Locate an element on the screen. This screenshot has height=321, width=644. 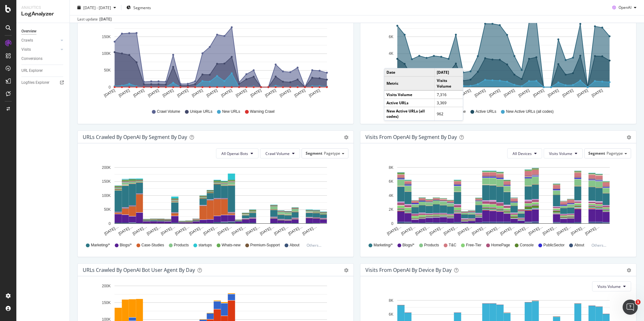
span: T&C is located at coordinates (452, 245).